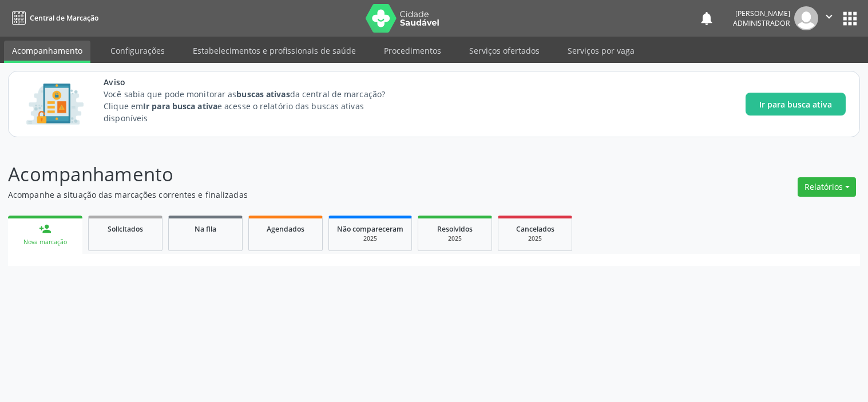 The width and height of the screenshot is (868, 402). What do you see at coordinates (47, 51) in the screenshot?
I see `a: Acompanhamento` at bounding box center [47, 51].